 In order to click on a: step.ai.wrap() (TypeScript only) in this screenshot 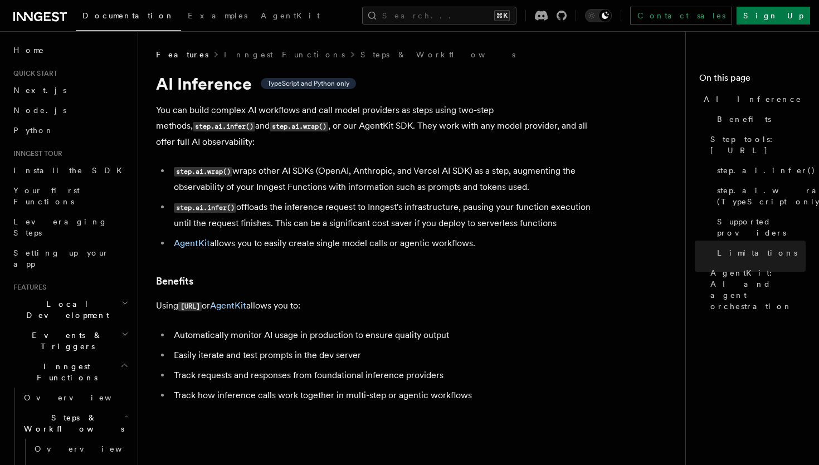, I will do `click(759, 196)`.